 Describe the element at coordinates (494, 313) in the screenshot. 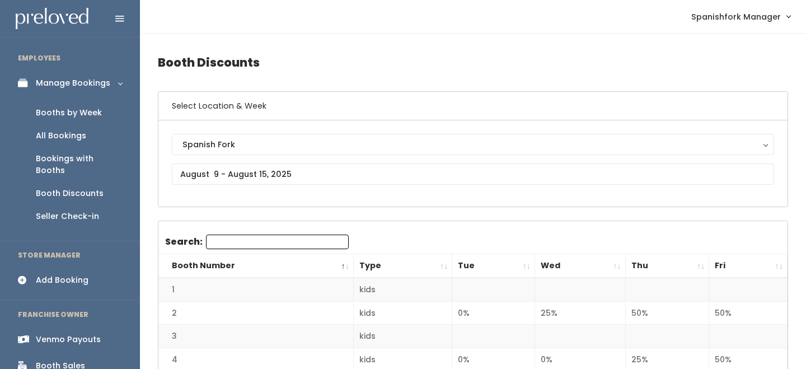

I see `td: 0%` at that location.